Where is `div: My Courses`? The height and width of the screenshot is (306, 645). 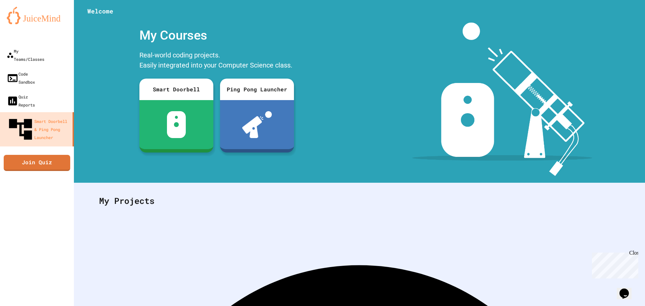
div: My Courses is located at coordinates (217, 35).